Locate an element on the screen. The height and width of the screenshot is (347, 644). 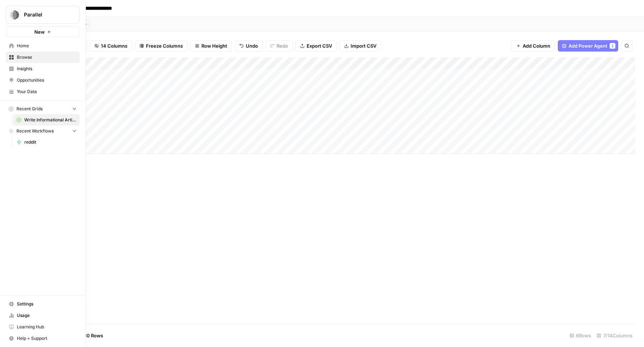
span: Add Column is located at coordinates (536, 46).